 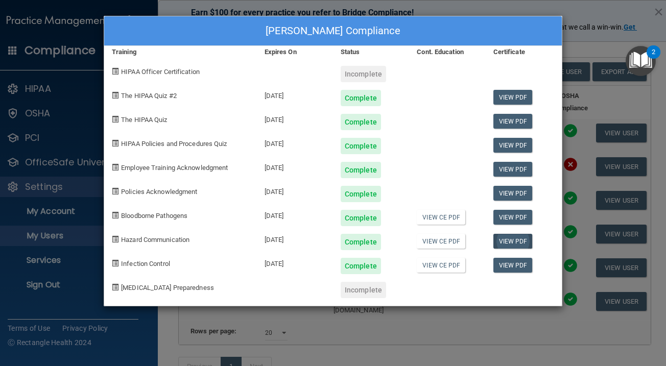 I want to click on div: Training, so click(x=180, y=52).